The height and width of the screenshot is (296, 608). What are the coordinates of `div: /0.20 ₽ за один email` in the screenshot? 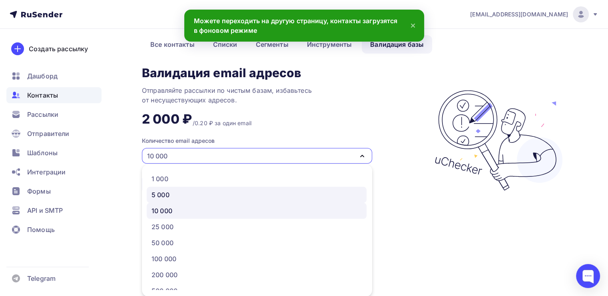 It's located at (222, 123).